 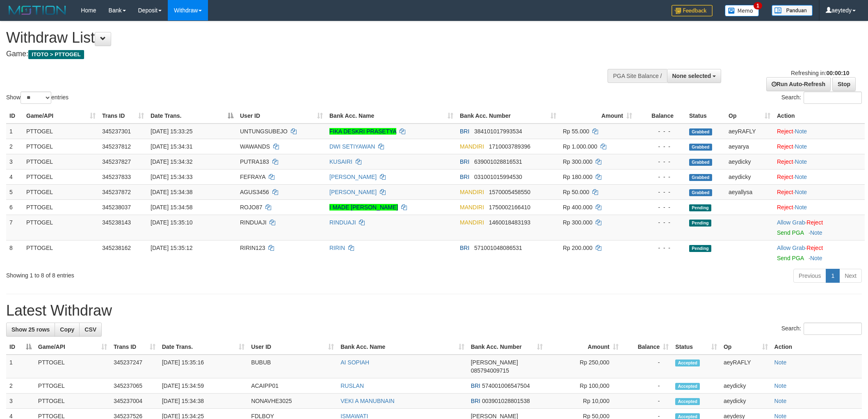 I want to click on span: 345237827, so click(x=117, y=162).